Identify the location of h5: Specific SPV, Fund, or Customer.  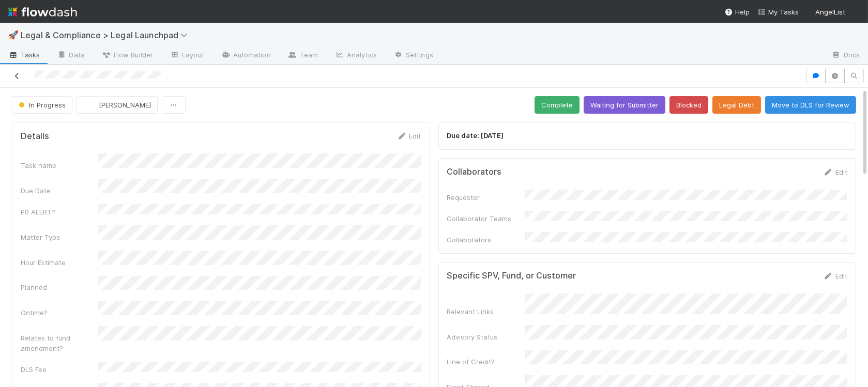
(512, 276).